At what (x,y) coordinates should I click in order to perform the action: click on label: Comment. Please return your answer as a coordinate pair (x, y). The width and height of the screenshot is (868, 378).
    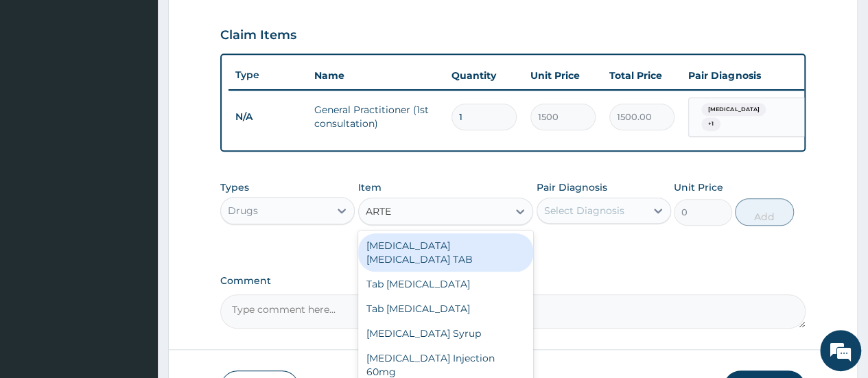
    Looking at the image, I should click on (512, 281).